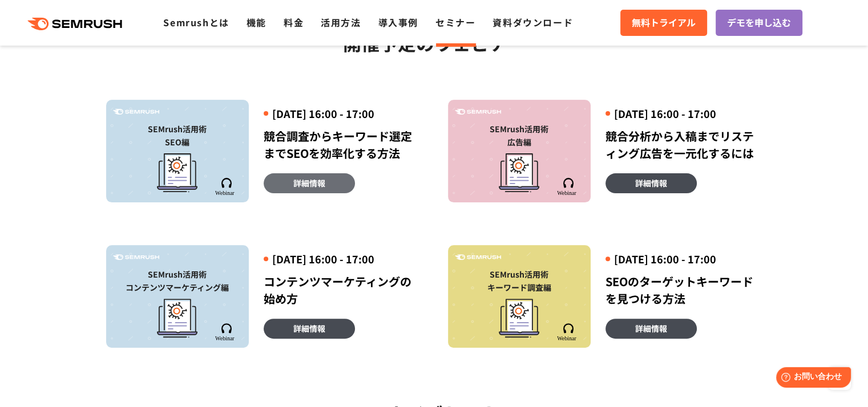 The image size is (868, 407). I want to click on a: Semrushとは, so click(196, 22).